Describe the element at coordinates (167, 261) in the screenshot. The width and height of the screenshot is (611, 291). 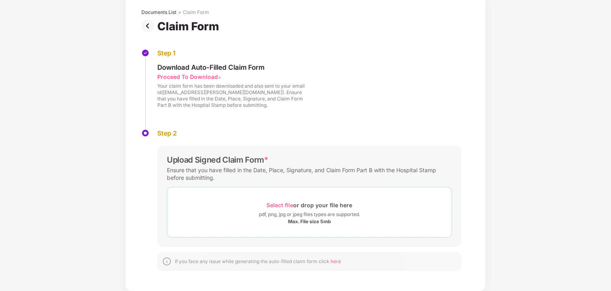
I see `img: svg+xml;base64,PHN2ZyBpZD0iSW5mb18tXzMyeDMyIiBkYXRhLW5hbWU9IkluZm8gLSAzMngzMiIgeG1sbnM9Imh0dHA6Ly...` at that location.